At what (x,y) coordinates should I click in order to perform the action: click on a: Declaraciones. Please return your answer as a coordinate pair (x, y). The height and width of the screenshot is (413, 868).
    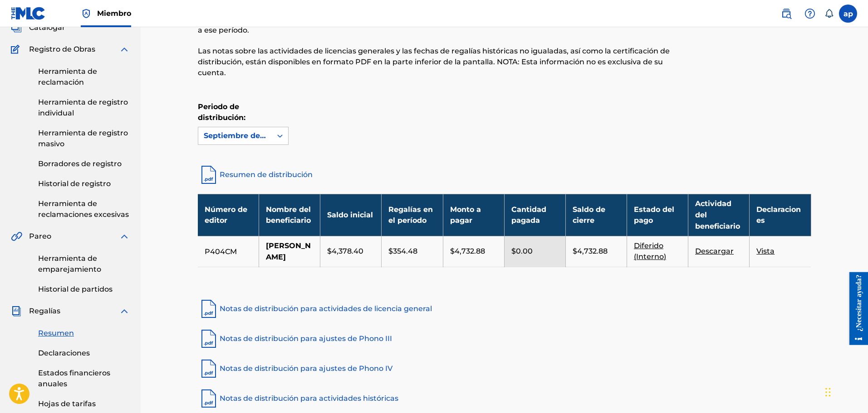
    Looking at the image, I should click on (84, 353).